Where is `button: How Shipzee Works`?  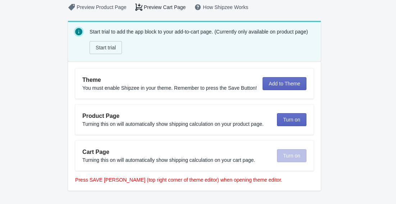 button: How Shipzee Works is located at coordinates (221, 7).